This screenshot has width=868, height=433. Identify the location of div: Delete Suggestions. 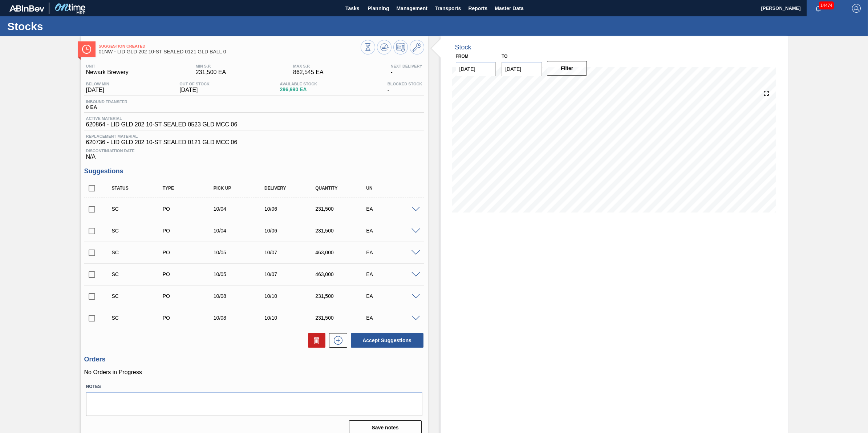
(315, 341).